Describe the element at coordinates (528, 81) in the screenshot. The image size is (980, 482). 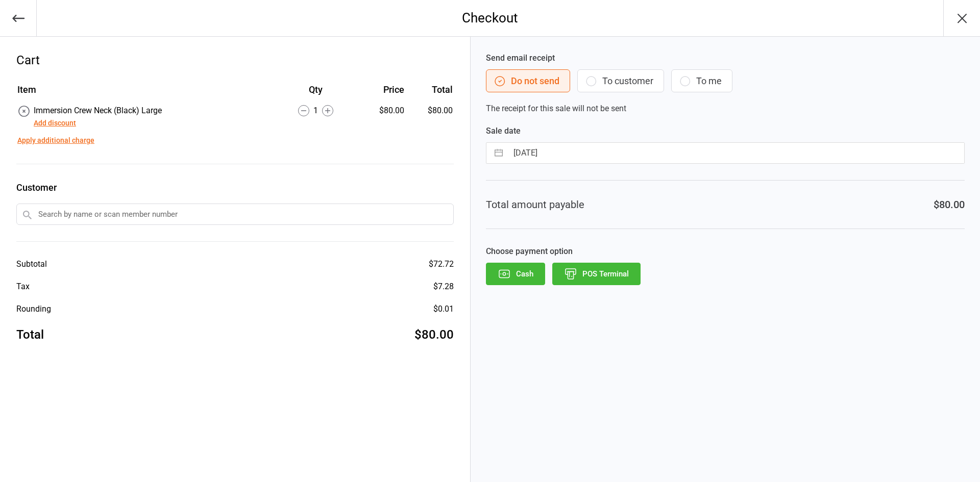
I see `button: Do not send` at that location.